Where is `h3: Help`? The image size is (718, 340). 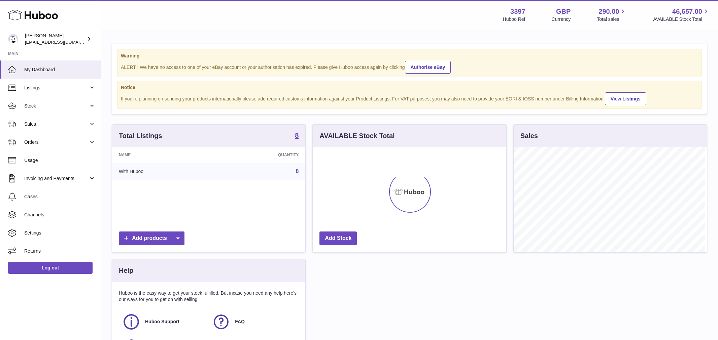 h3: Help is located at coordinates (126, 271).